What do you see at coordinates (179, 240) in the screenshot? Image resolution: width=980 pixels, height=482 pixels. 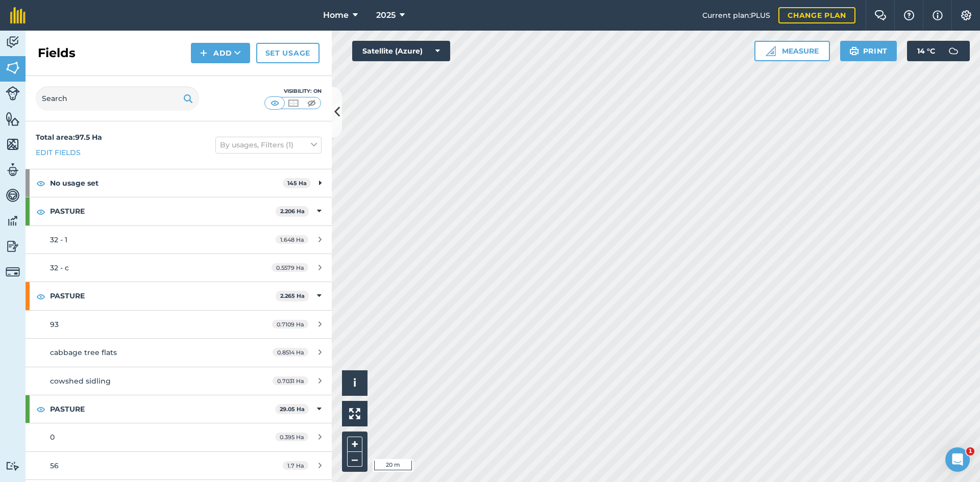 I see `a: 32 - 11.648 Ha` at bounding box center [179, 240].